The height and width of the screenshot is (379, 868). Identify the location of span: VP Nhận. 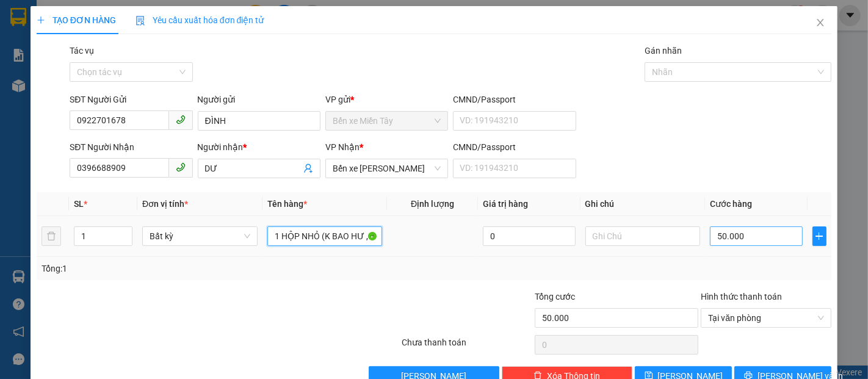
(343, 147).